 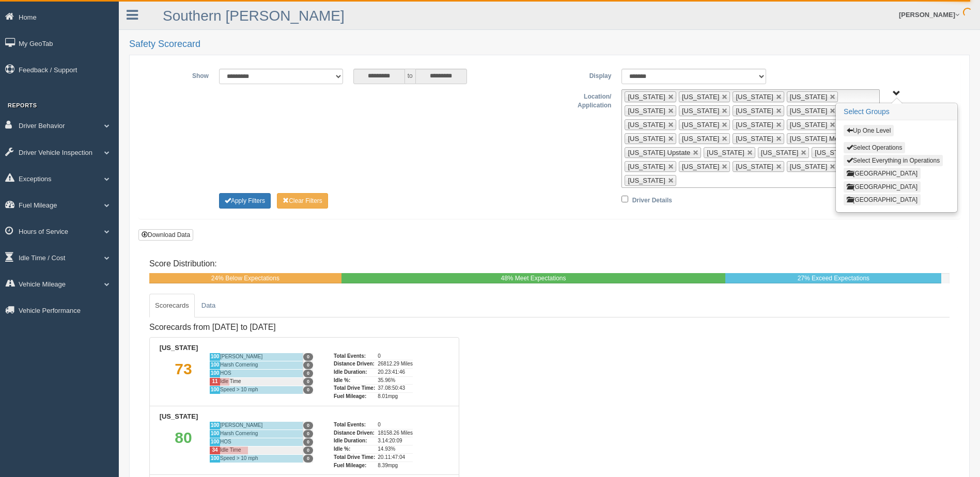 What do you see at coordinates (166, 235) in the screenshot?
I see `button: Download Data` at bounding box center [166, 235].